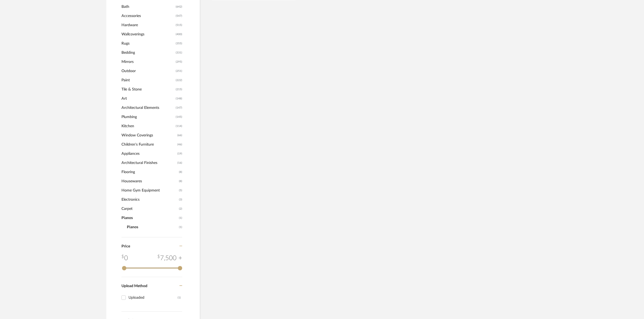 The height and width of the screenshot is (319, 644). What do you see at coordinates (148, 62) in the screenshot?
I see `span: Mirrors` at bounding box center [148, 62].